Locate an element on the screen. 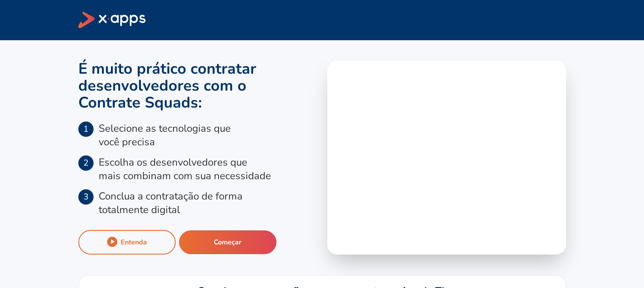  div: Entenda is located at coordinates (134, 242).